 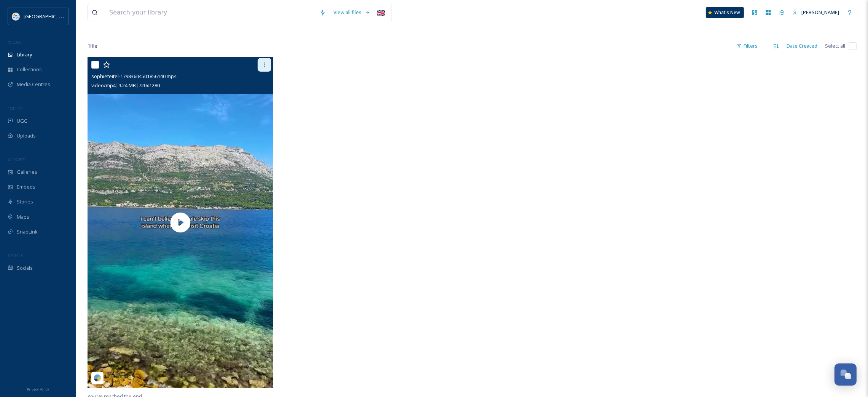 What do you see at coordinates (16, 16) in the screenshot?
I see `img: HTZ_logo_EN.svg` at bounding box center [16, 16].